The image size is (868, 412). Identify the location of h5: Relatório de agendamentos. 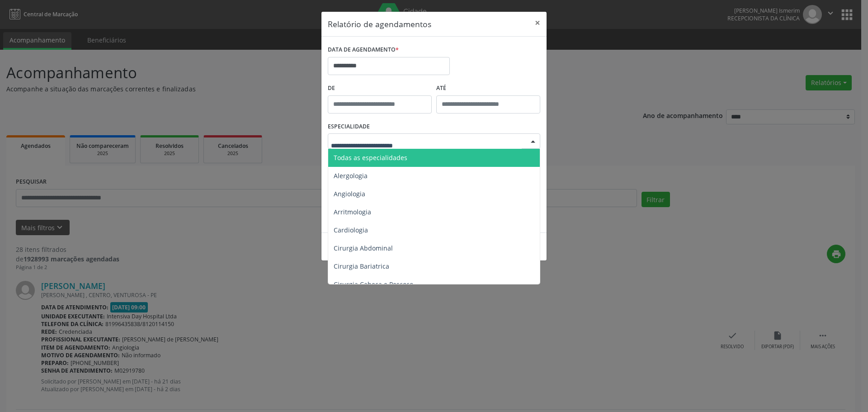
(380, 24).